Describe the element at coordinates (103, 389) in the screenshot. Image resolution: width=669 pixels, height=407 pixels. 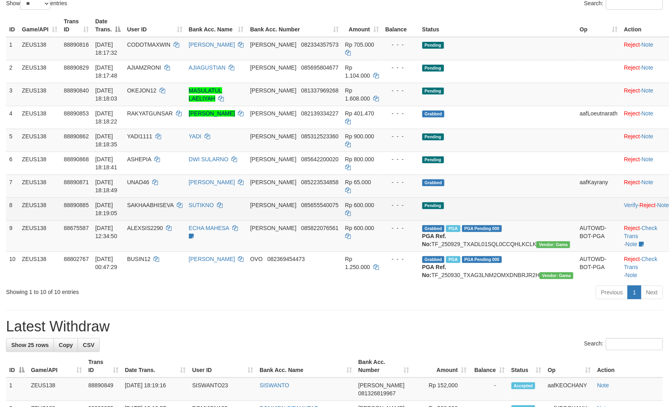
I see `td: 88890849` at that location.